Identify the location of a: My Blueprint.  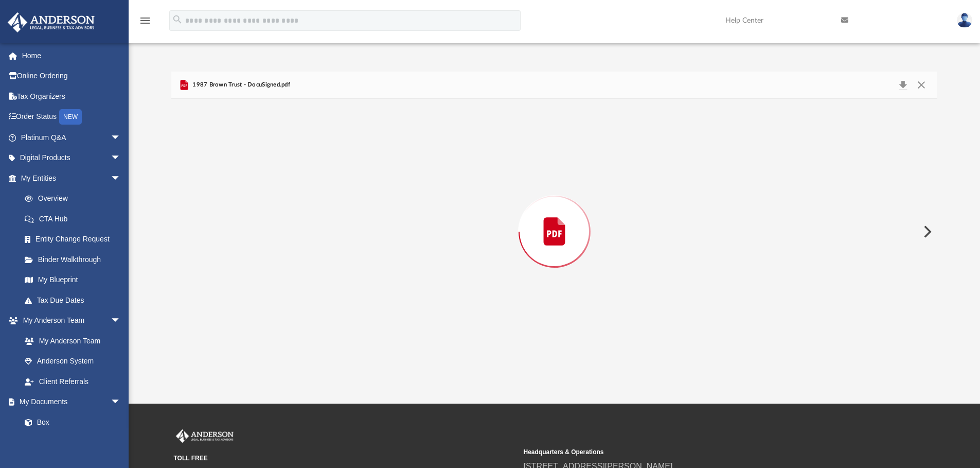
(72, 280).